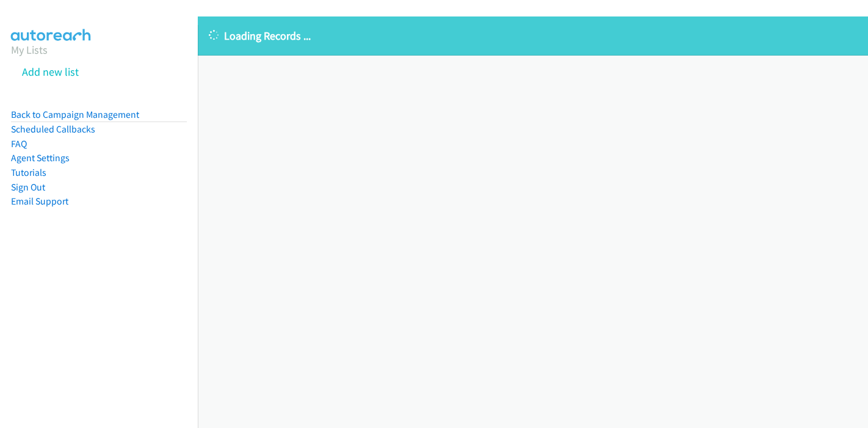  Describe the element at coordinates (40, 158) in the screenshot. I see `a: Agent Settings` at that location.